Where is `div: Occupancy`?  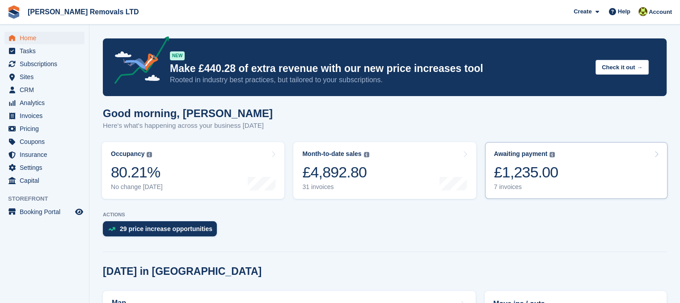
div: Occupancy is located at coordinates (127, 154).